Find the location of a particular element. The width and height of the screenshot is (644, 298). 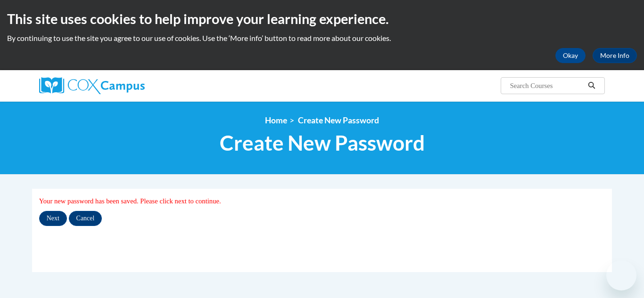

input: Search Courses is located at coordinates (547, 86).